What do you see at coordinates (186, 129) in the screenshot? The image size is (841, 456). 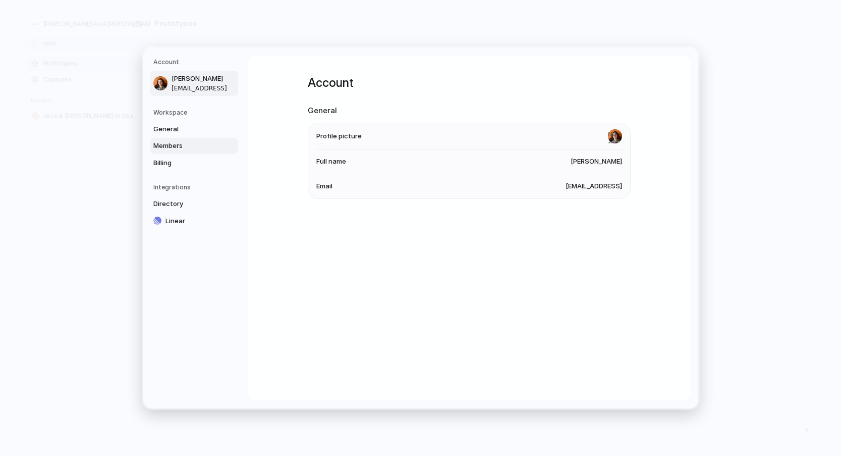 I see `span: General` at bounding box center [186, 129].